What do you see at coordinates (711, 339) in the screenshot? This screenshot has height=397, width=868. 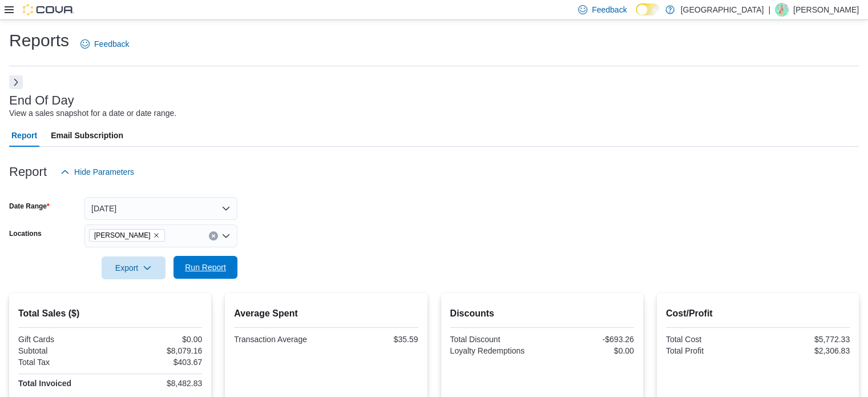 I see `div: Total Cost` at bounding box center [711, 339].